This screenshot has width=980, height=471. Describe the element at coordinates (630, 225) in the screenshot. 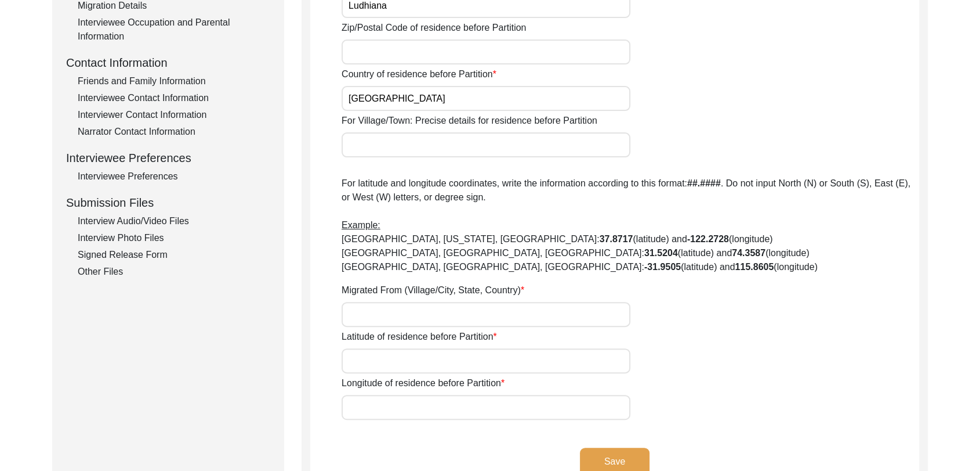

I see `p: For latitude and longitude coordinates, write the information according to this format: . Do not ...` at that location.